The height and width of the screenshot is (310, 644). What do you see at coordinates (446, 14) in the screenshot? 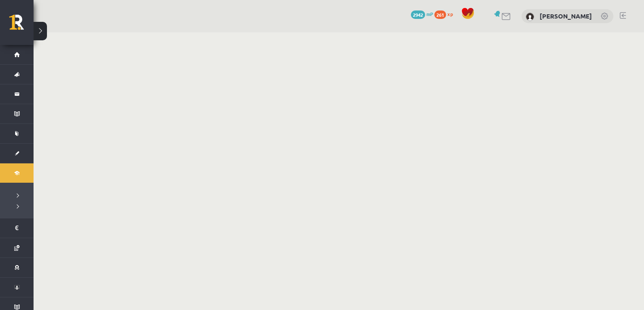
I see `a: 261 xp` at bounding box center [446, 14].